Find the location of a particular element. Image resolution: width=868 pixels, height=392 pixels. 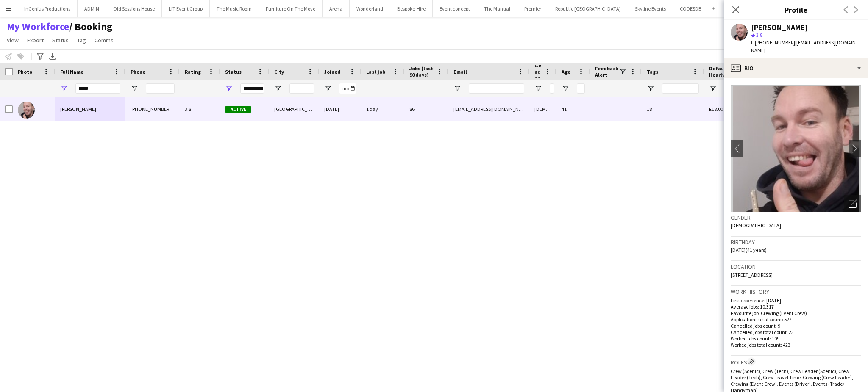

input: Gender Filter Input is located at coordinates (552, 89).